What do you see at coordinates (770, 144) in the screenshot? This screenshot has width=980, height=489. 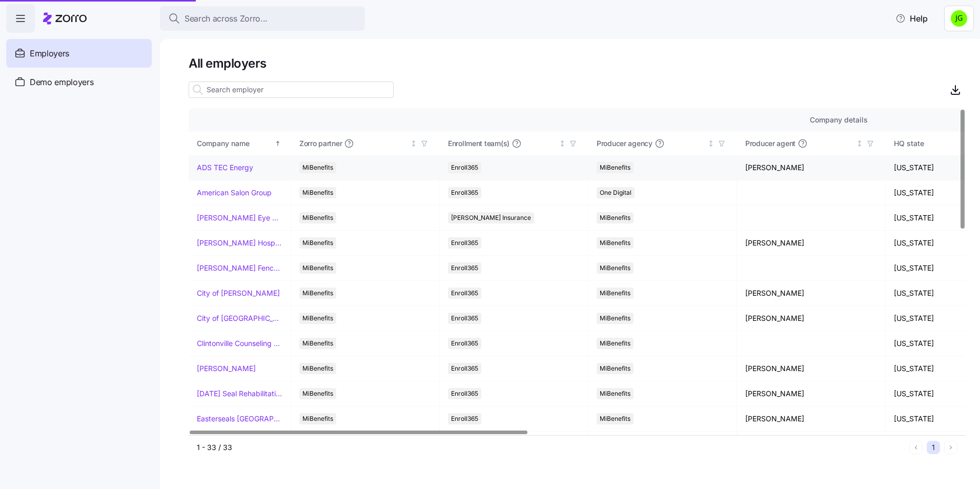 I see `span: Producer agent` at bounding box center [770, 144].